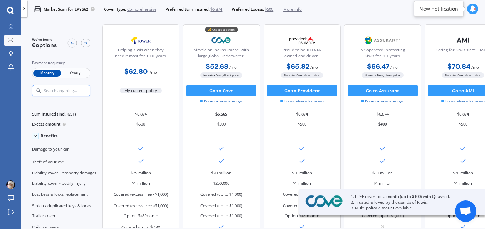  I want to click on img: ACg8ocIMWztrob0rmlsEjpXpAc1h7XTuAXUJ3Pzf6MacZXVu6RYafsoA=s96-c, so click(11, 185).